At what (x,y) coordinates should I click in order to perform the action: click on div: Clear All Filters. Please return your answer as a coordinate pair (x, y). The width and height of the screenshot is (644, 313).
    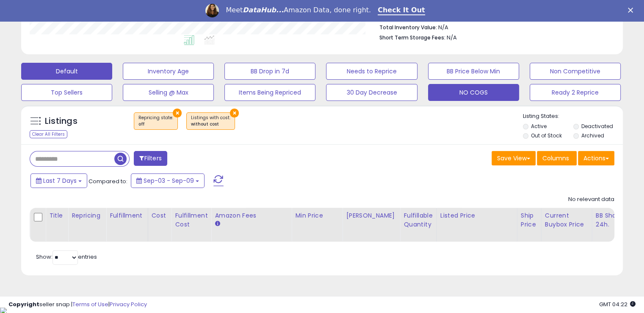
    Looking at the image, I should click on (48, 134).